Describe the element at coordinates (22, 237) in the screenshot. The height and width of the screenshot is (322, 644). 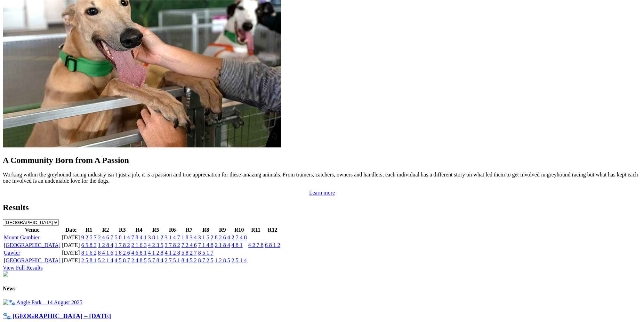
I see `a: Mount Gambier` at that location.